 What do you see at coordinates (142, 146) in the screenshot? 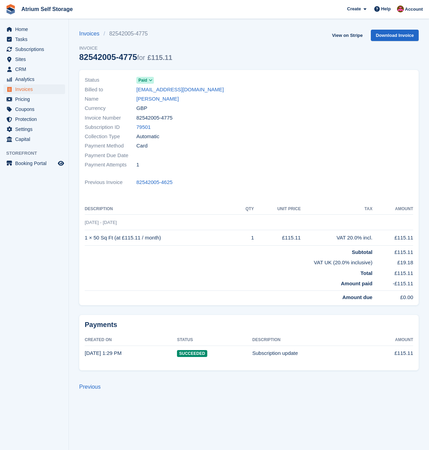
I see `span: Card` at bounding box center [142, 146].